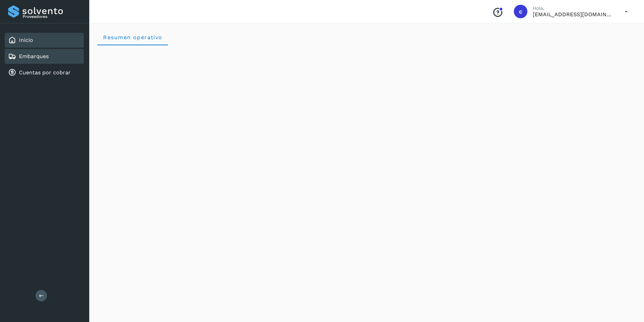 Image resolution: width=644 pixels, height=322 pixels. I want to click on div: Cuentas por cobrar, so click(44, 73).